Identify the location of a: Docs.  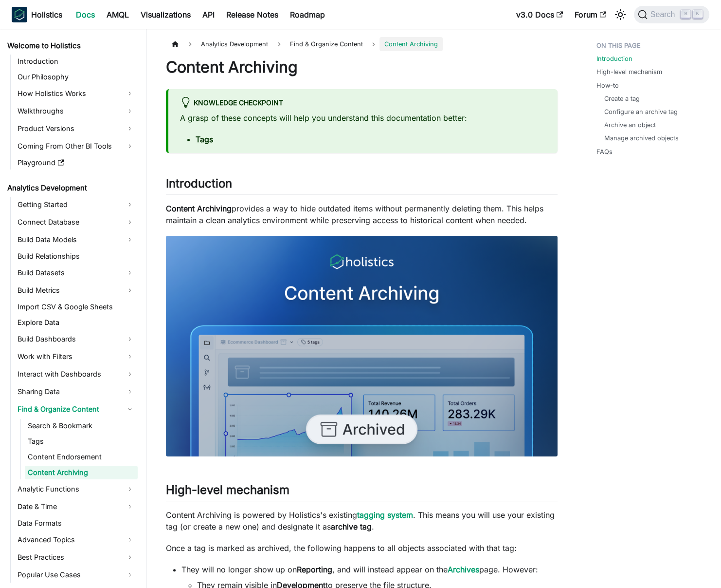
(85, 15).